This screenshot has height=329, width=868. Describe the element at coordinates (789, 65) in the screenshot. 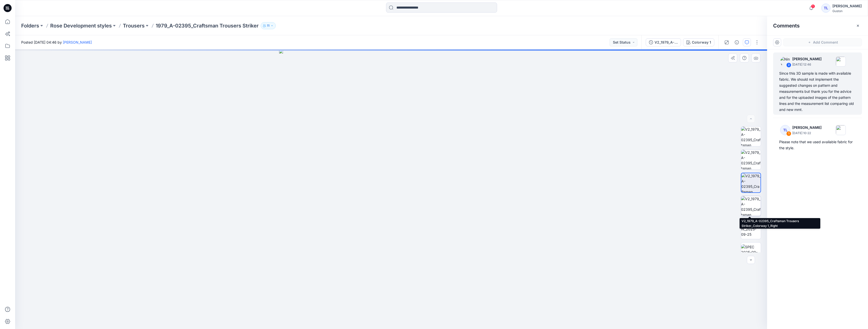

I see `div: 2` at that location.